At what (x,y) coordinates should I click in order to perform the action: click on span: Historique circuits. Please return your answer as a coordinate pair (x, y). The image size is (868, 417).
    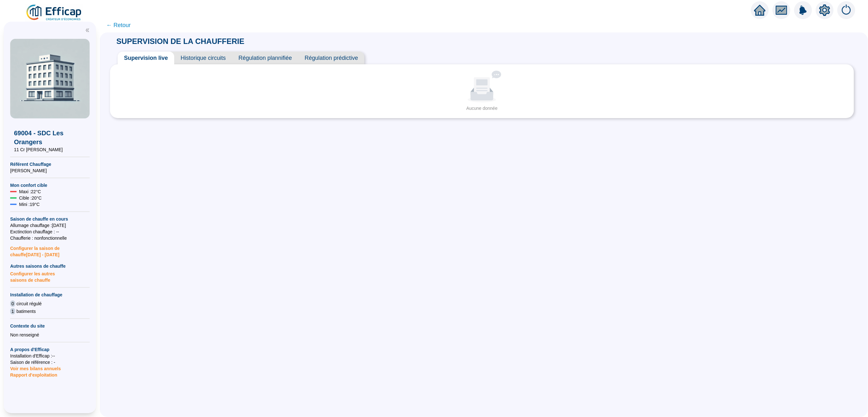
    Looking at the image, I should click on (203, 58).